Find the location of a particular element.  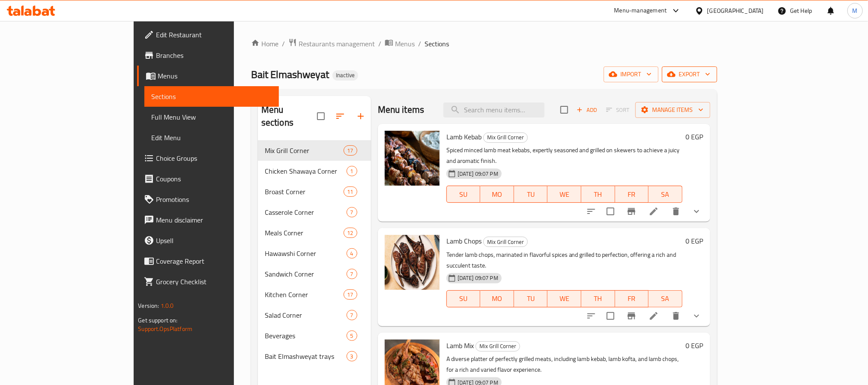

p: Tender lamb chops, marinated in flavorful spices and grilled to perfection, offering a rich and s... is located at coordinates (564, 261).